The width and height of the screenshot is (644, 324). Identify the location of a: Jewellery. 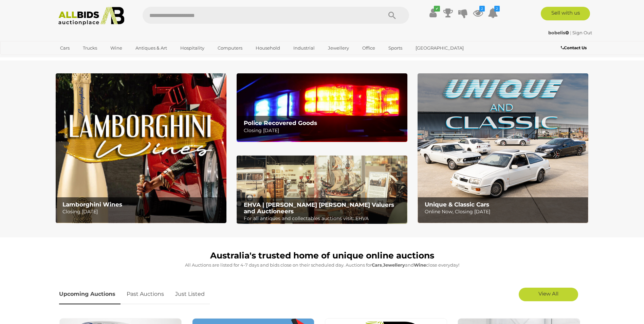
(338, 48).